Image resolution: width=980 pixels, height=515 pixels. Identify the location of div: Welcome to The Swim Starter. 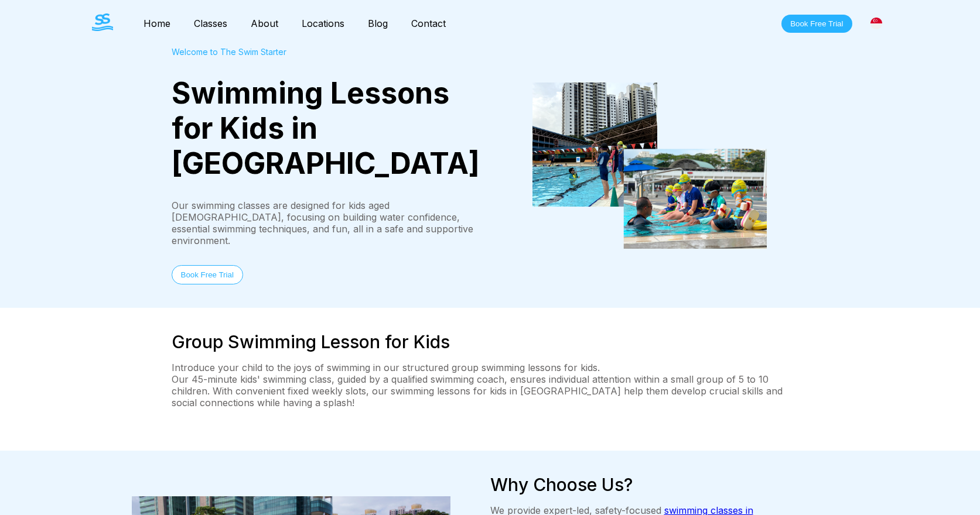
(331, 52).